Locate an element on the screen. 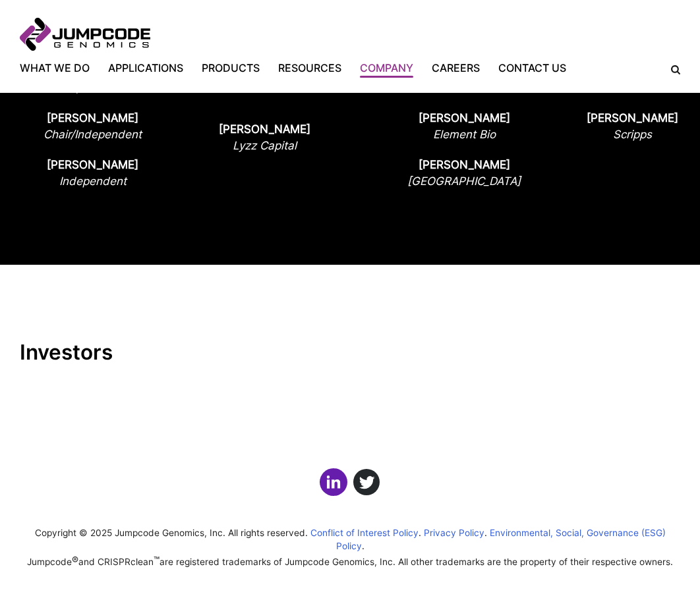 The height and width of the screenshot is (598, 700). a: Careers is located at coordinates (455, 68).